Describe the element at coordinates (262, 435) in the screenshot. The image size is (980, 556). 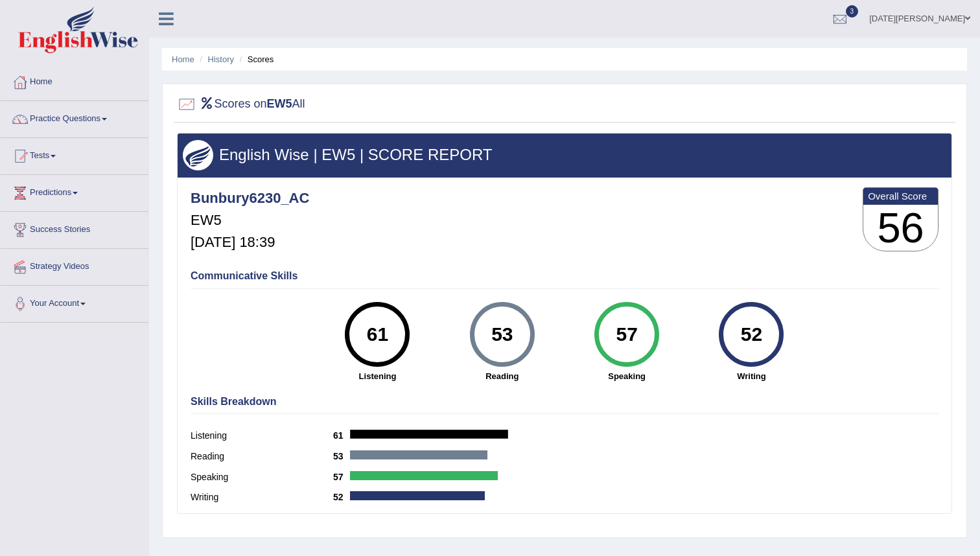
I see `label: Listening` at that location.